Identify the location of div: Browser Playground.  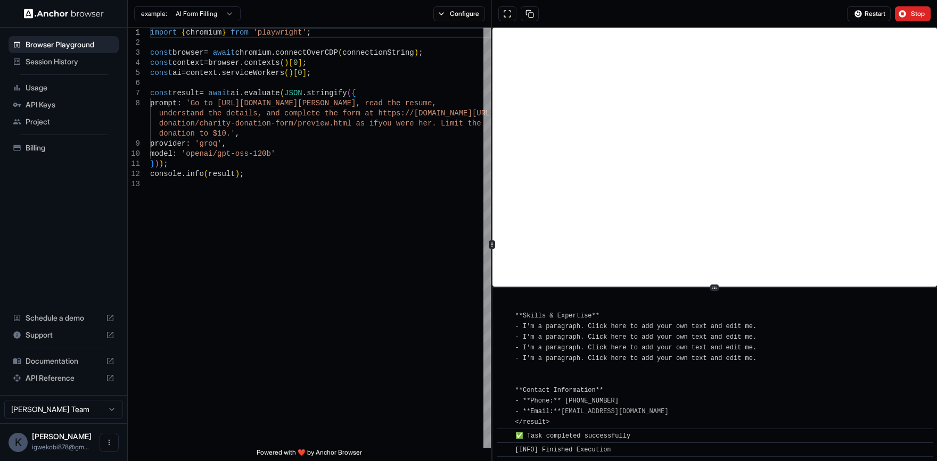
(63, 45).